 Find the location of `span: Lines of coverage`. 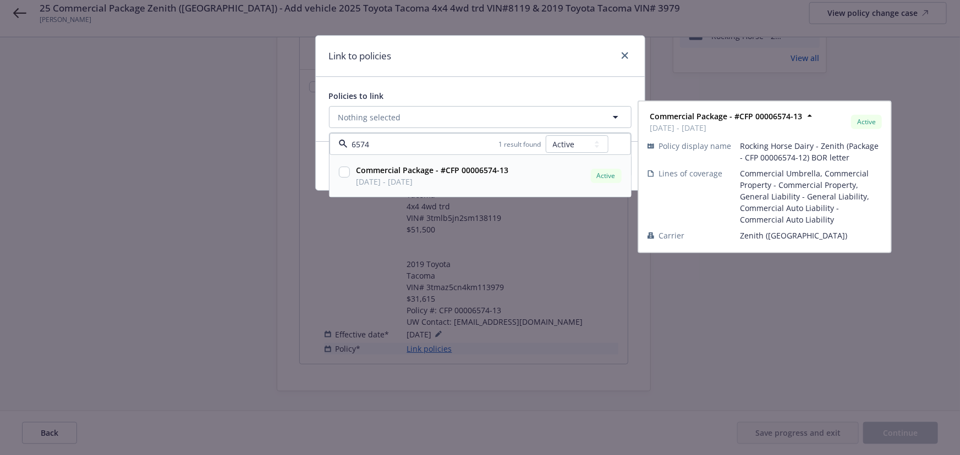

span: Lines of coverage is located at coordinates (690, 173).